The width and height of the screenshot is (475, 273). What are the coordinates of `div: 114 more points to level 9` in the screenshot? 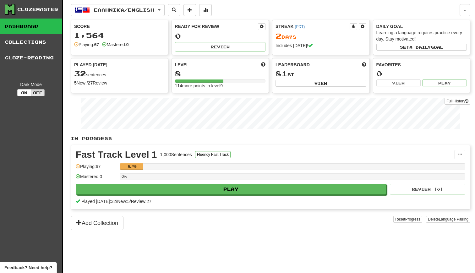 It's located at (220, 86).